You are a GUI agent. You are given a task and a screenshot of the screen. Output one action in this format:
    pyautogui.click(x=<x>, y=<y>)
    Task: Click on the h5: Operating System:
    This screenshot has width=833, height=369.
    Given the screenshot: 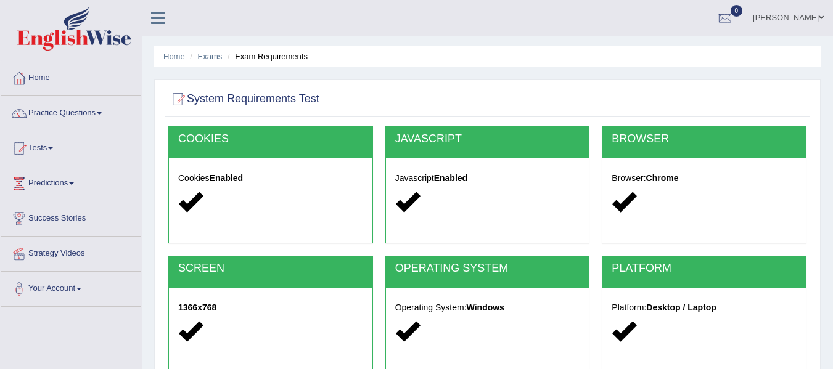 What is the action you would take?
    pyautogui.click(x=488, y=308)
    